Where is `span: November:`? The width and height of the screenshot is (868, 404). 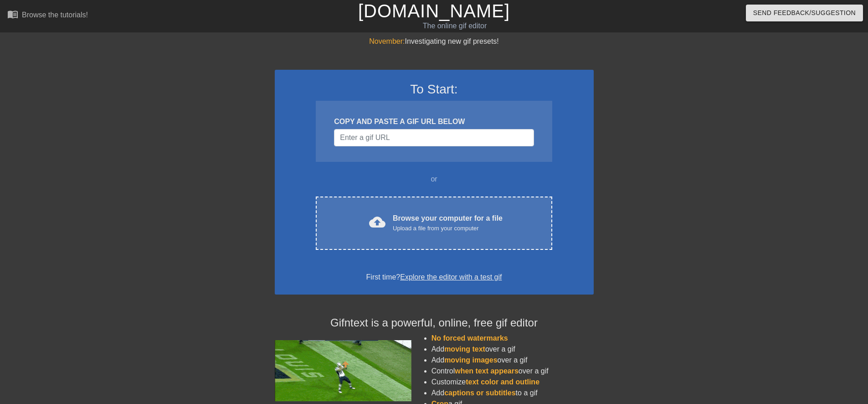
span: November: is located at coordinates (386, 41).